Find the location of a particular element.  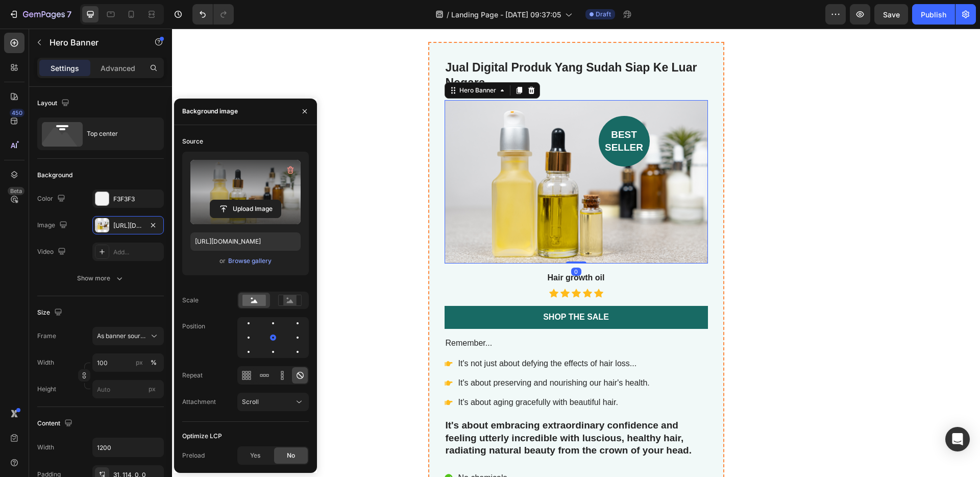

span: Save is located at coordinates (891, 14).